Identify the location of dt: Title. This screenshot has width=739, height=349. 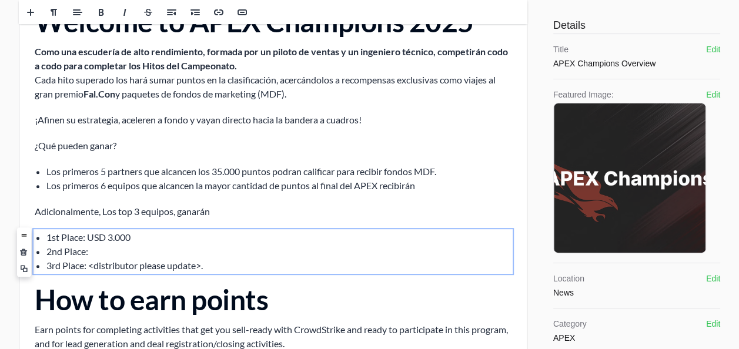
(604, 49).